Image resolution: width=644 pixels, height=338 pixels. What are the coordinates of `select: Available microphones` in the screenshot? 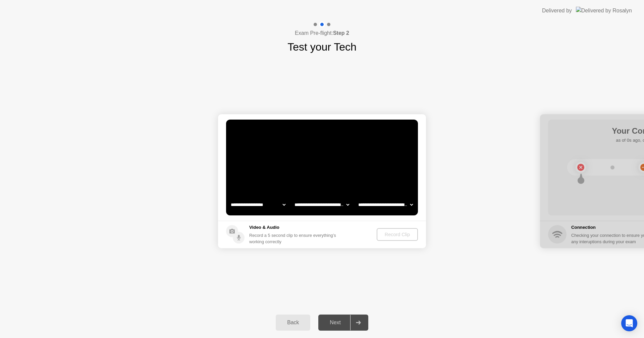 It's located at (385, 205).